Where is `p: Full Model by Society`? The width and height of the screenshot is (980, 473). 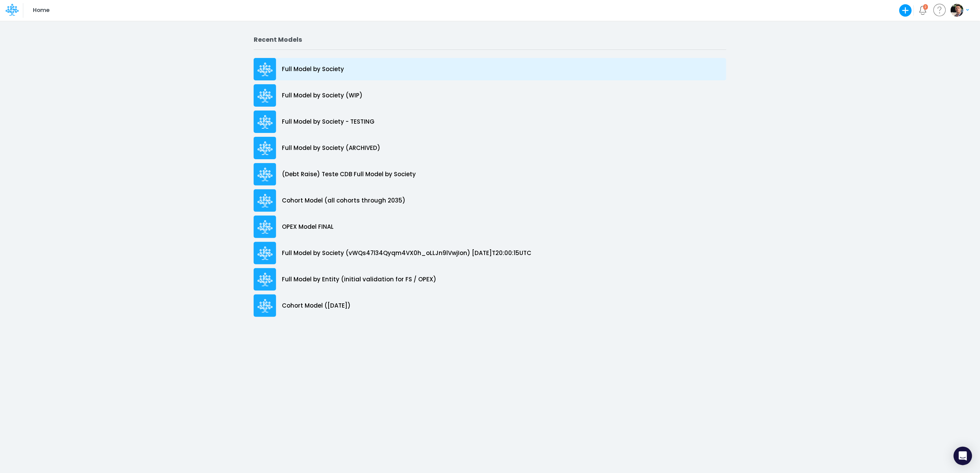
p: Full Model by Society is located at coordinates (312, 70).